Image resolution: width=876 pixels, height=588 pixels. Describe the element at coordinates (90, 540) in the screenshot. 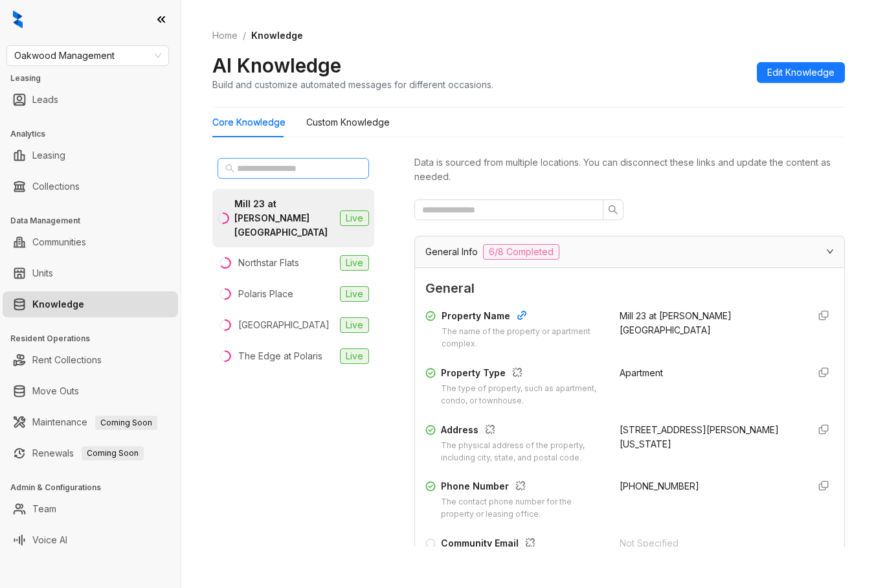

I see `li: Voice AI` at that location.